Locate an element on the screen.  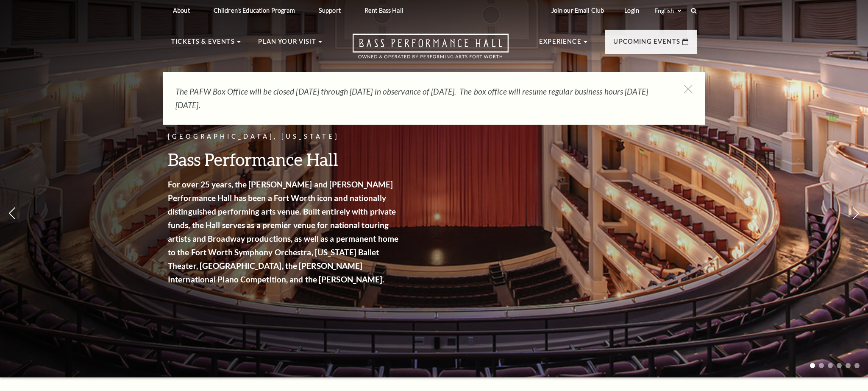
p: Tickets & Events is located at coordinates (203, 44).